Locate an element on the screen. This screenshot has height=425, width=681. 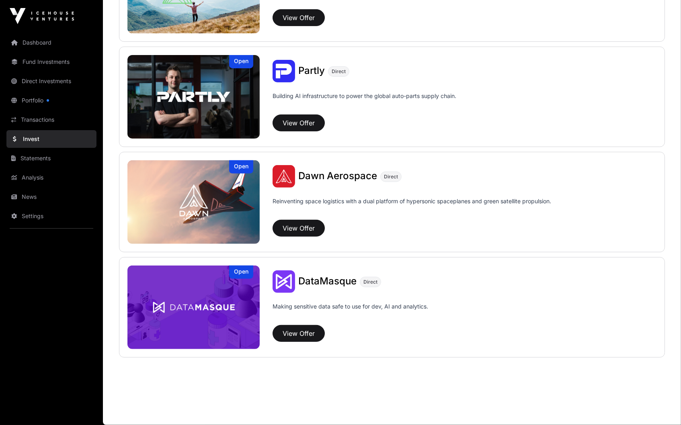
img: Icehouse Ventures Logo is located at coordinates (42, 16).